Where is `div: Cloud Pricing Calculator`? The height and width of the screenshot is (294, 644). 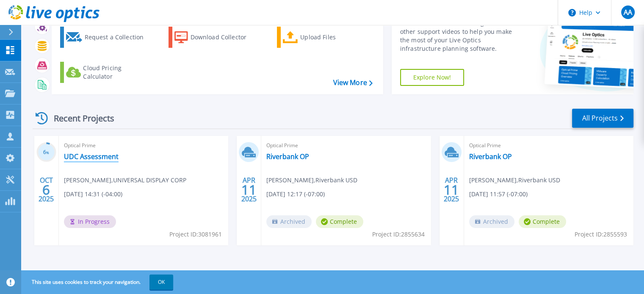 div: Cloud Pricing Calculator is located at coordinates (117, 73).